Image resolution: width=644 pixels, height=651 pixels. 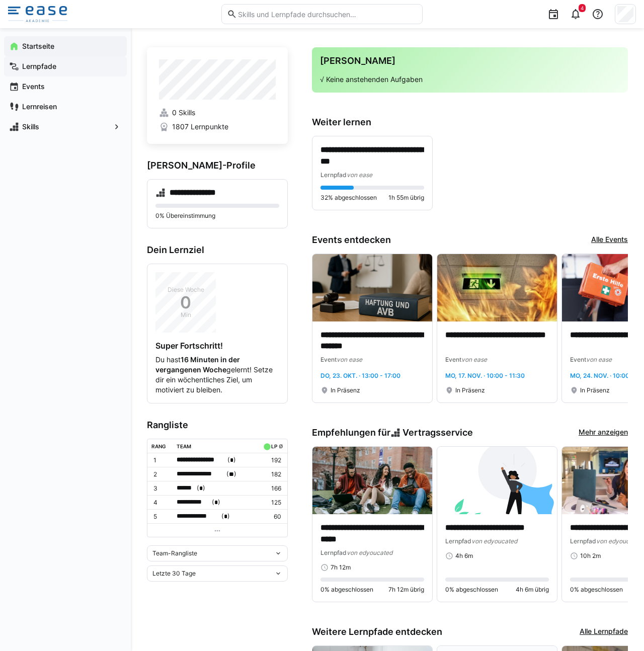 I want to click on a: Alle Lernpfade, so click(x=604, y=632).